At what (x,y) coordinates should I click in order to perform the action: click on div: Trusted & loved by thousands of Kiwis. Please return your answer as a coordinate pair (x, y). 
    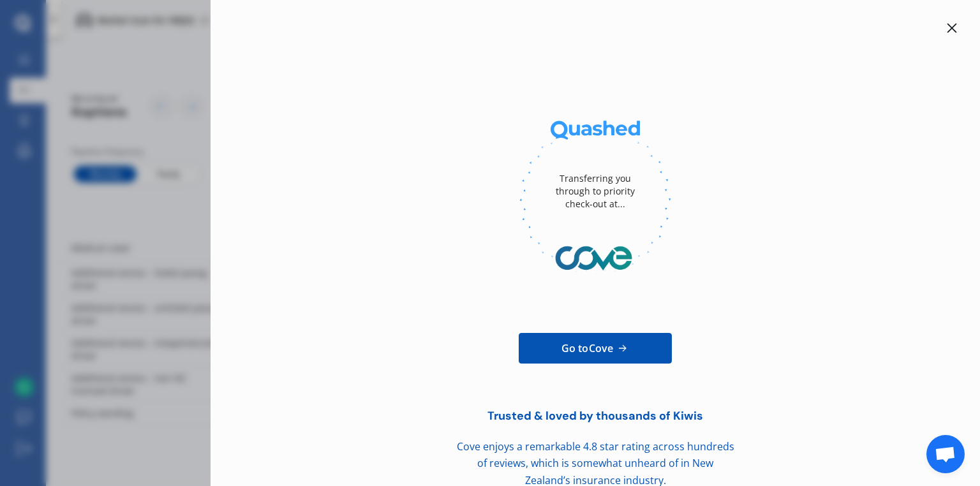
    Looking at the image, I should click on (595, 416).